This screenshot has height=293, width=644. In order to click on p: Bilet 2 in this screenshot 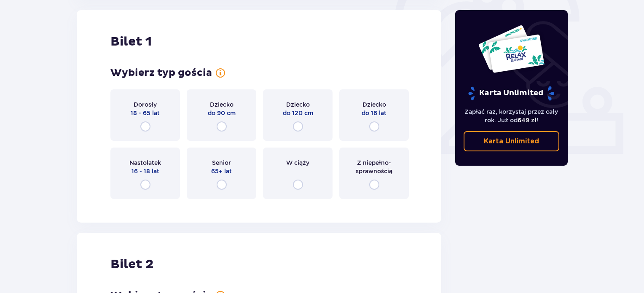, I will do `click(132, 264)`.